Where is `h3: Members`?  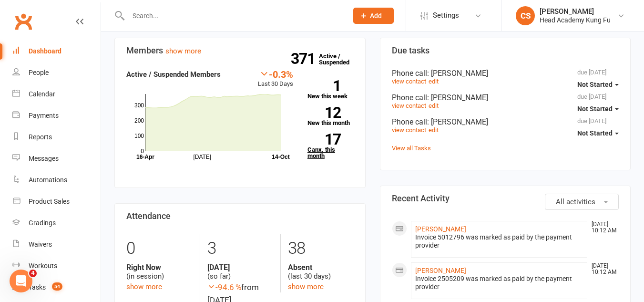
h3: Members is located at coordinates (240, 50).